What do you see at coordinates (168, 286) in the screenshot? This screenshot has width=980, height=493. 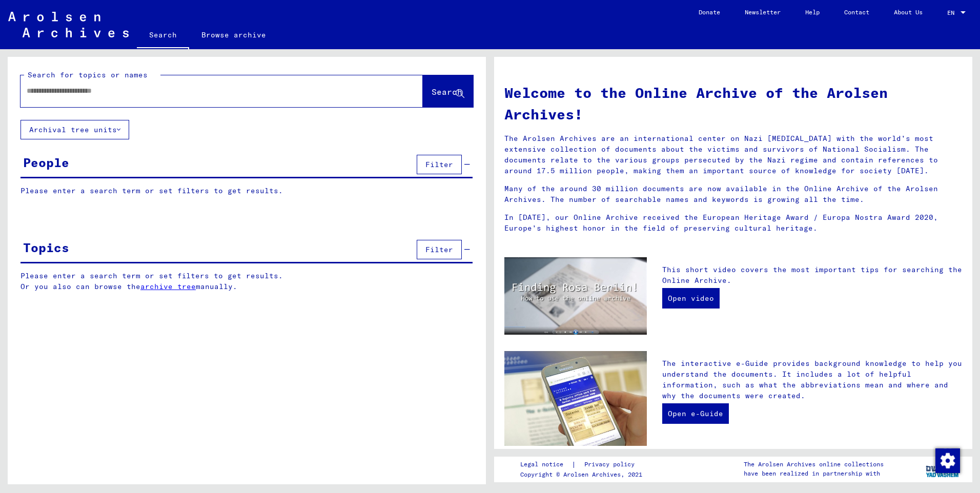 I see `a: archive tree` at bounding box center [168, 286].